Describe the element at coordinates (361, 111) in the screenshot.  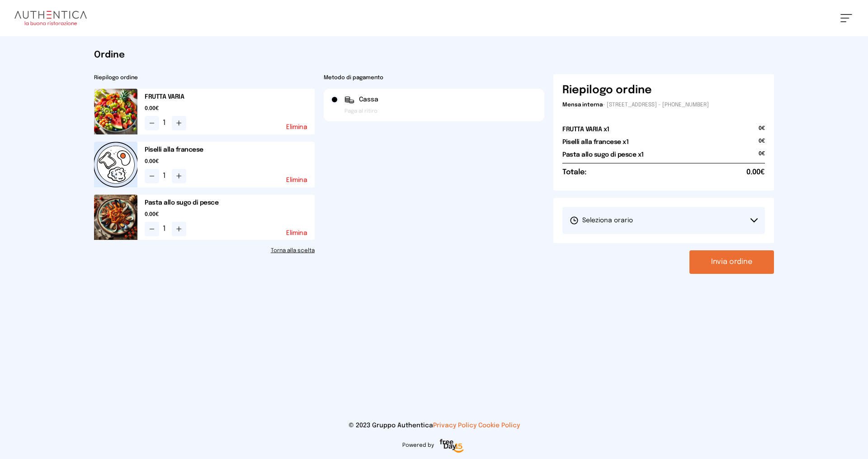
I see `span: Paga al ritiro` at that location.